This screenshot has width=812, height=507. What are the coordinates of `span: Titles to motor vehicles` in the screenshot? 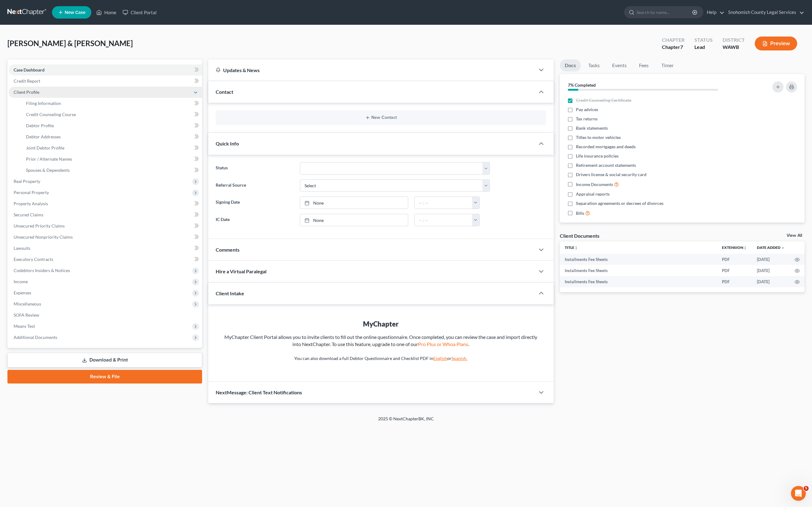 It's located at (598, 138).